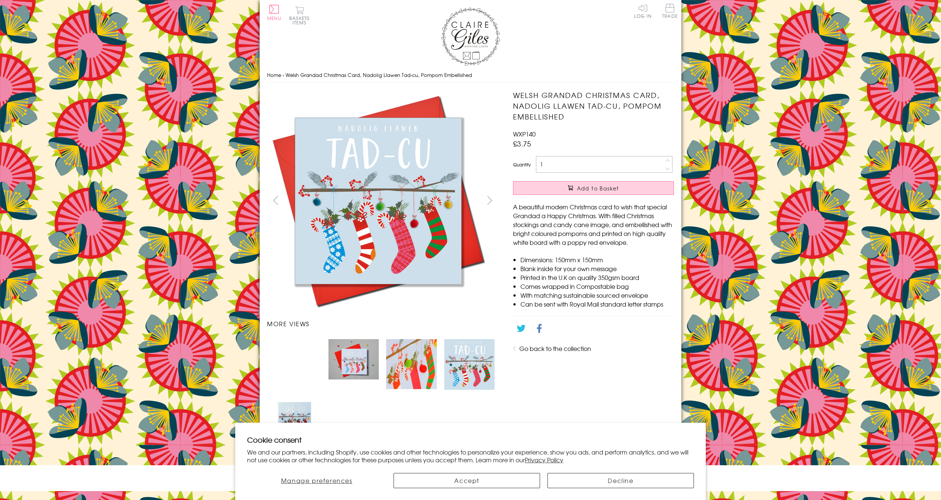 This screenshot has width=941, height=500. I want to click on li: Carousel Page 1 (Current Slide), so click(296, 364).